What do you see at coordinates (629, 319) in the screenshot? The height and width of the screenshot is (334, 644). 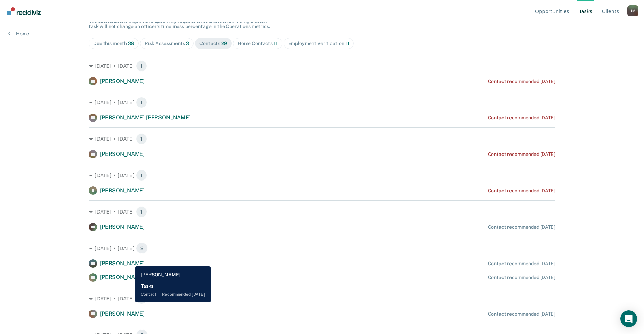 I see `div: Open Intercom Messenger` at bounding box center [629, 319].